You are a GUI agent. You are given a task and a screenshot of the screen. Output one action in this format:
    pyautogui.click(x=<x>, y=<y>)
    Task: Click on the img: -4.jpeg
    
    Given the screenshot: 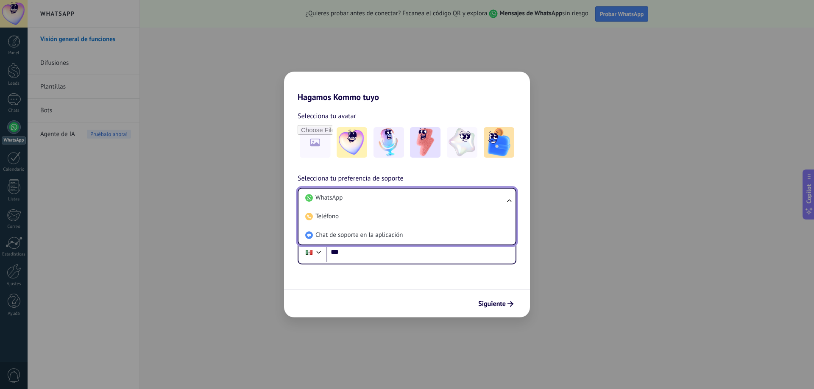 What is the action you would take?
    pyautogui.click(x=462, y=142)
    